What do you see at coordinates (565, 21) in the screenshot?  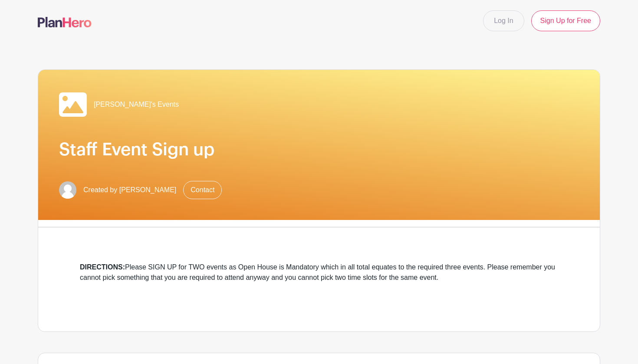 I see `a: Sign Up for Free` at bounding box center [565, 21].